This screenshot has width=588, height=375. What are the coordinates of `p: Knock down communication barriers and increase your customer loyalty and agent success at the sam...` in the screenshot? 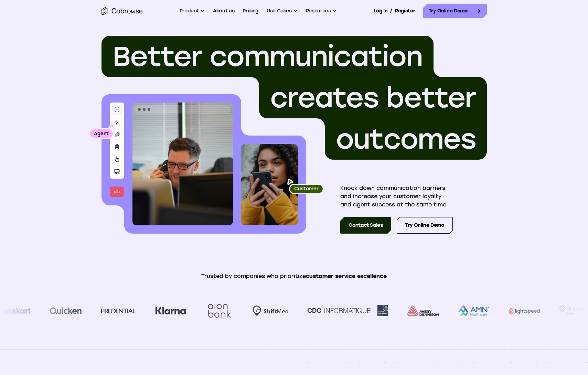 It's located at (396, 196).